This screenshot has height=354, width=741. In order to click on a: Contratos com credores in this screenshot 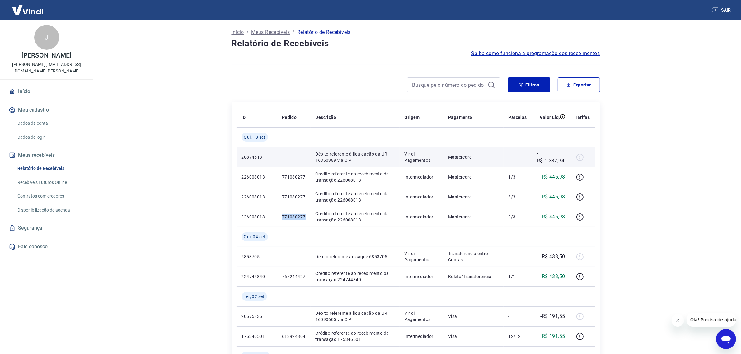, I will do `click(50, 196)`.